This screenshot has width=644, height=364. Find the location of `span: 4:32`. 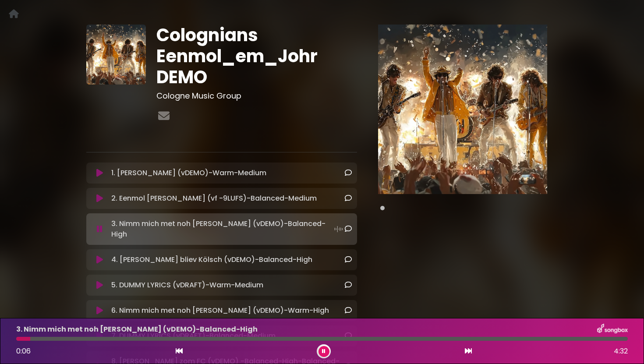

span: 4:32 is located at coordinates (621, 351).